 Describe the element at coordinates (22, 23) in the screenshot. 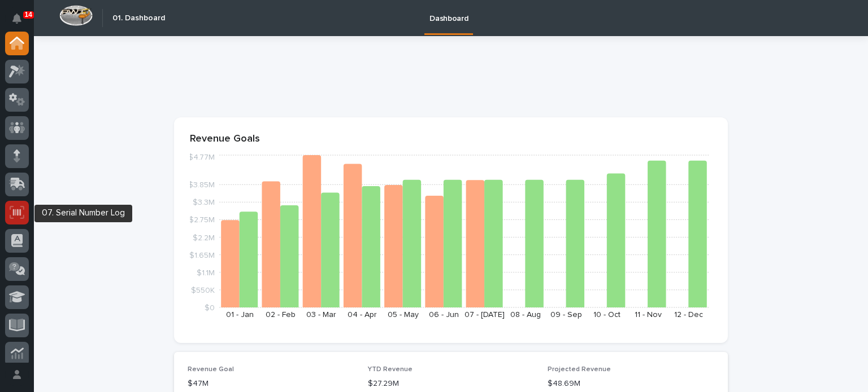

I see `div: Notifications14` at that location.